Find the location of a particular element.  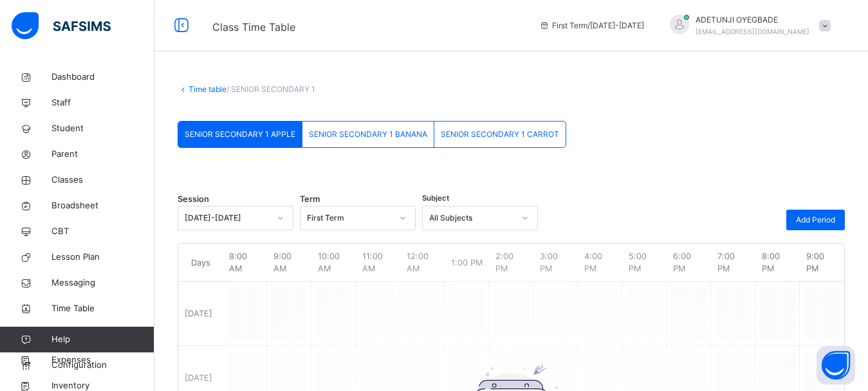

a: Time table is located at coordinates (208, 89).